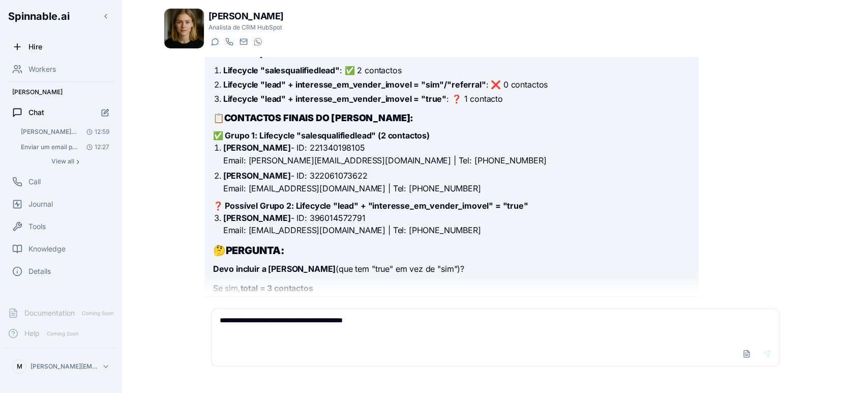 The height and width of the screenshot is (393, 868). I want to click on span: Documentation, so click(49, 313).